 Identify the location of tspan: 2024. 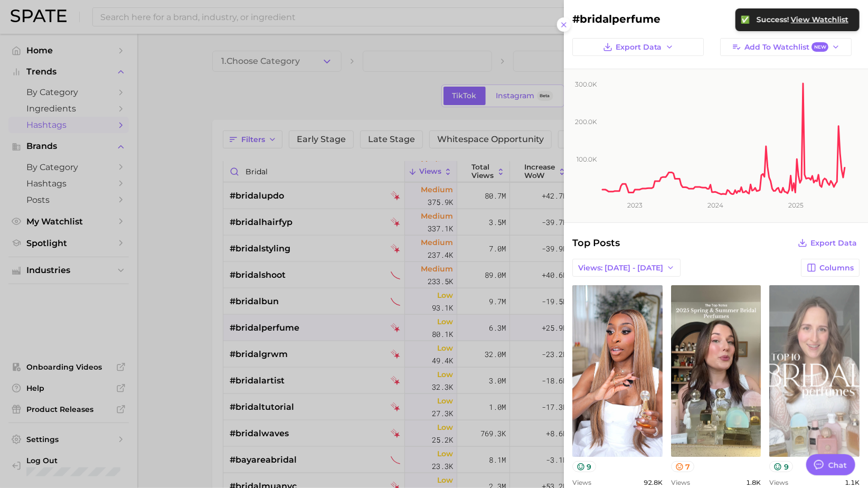
(715, 205).